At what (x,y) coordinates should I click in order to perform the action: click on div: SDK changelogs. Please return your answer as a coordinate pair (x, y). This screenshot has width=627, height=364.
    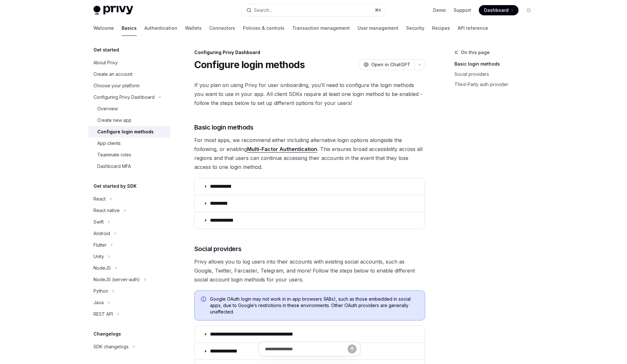
    Looking at the image, I should click on (111, 347).